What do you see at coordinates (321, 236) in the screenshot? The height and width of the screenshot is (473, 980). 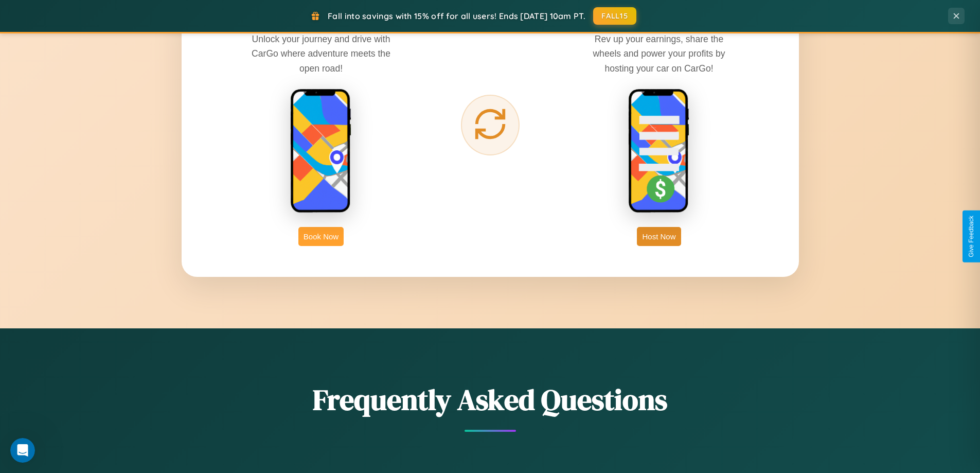 I see `button: Book Now` at bounding box center [321, 236].